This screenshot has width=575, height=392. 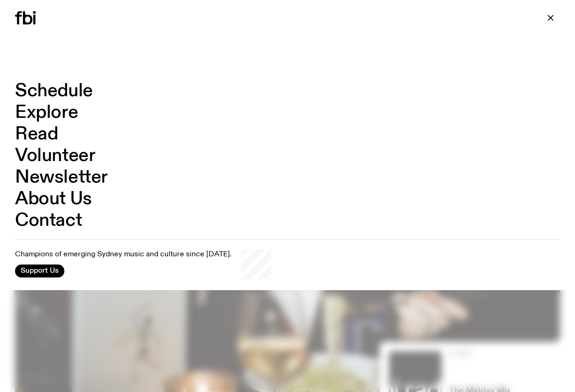 What do you see at coordinates (49, 221) in the screenshot?
I see `a: Contact` at bounding box center [49, 221].